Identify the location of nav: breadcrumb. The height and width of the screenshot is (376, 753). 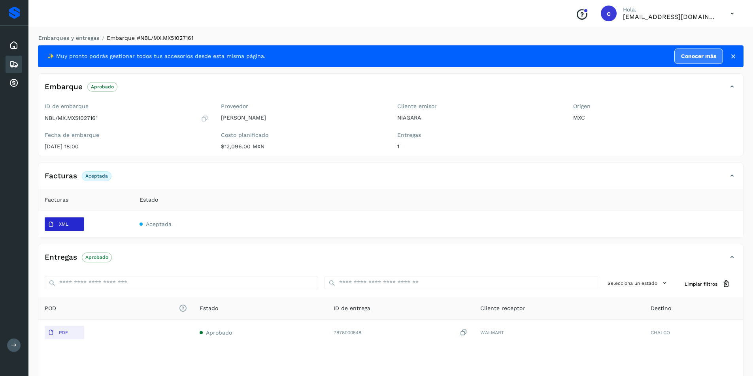
(390, 38).